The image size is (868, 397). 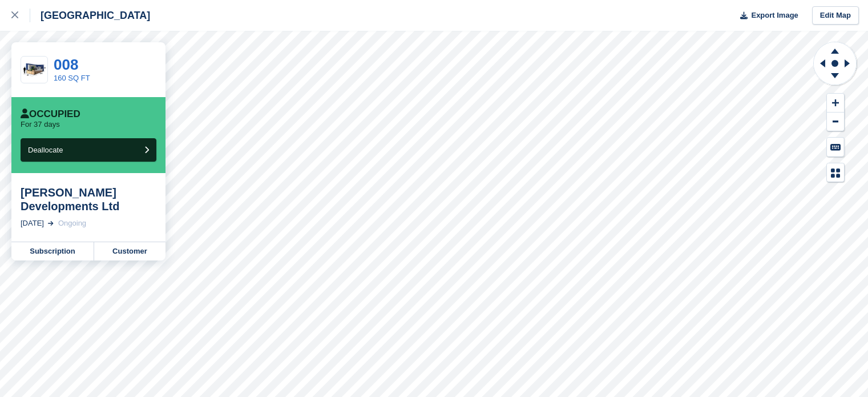 What do you see at coordinates (89, 150) in the screenshot?
I see `button: Deallocate` at bounding box center [89, 150].